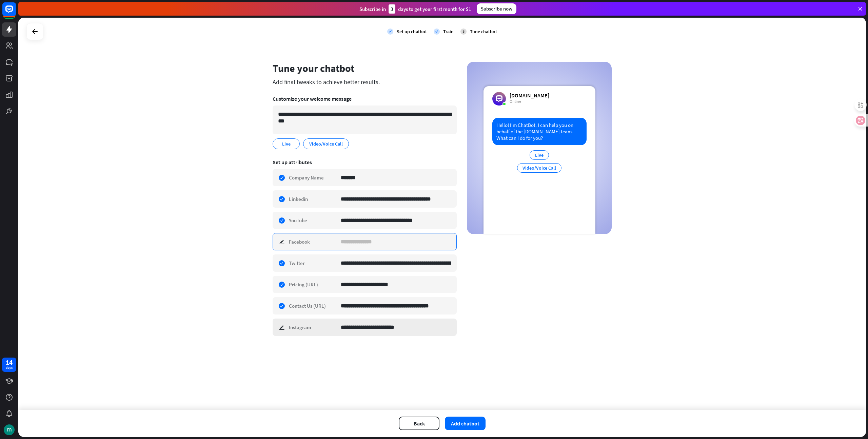 The width and height of the screenshot is (868, 439). I want to click on a: 14 days, so click(9, 365).